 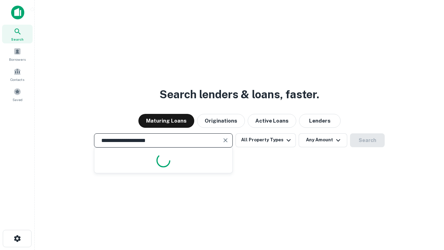 I want to click on div: Chat Widget, so click(x=427, y=211).